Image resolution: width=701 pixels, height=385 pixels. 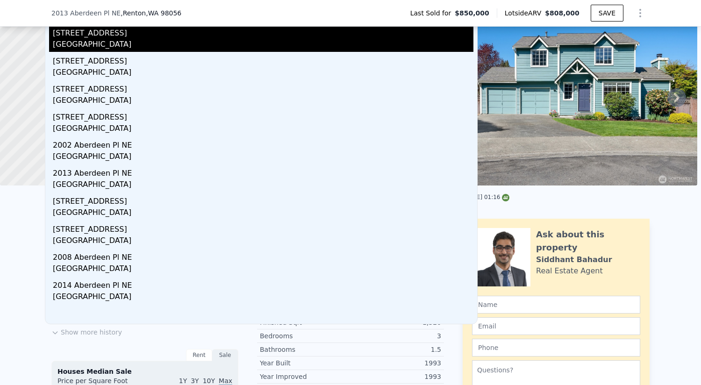 I want to click on img: Sale: 118834413 Parcel: 97748454, so click(x=562, y=96).